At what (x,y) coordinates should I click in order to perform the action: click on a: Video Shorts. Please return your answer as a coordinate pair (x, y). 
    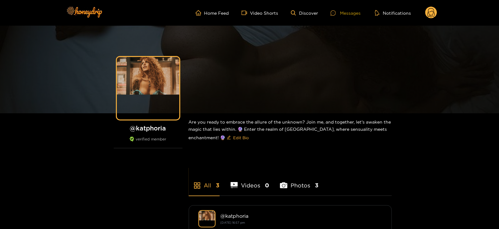
    Looking at the image, I should click on (260, 13).